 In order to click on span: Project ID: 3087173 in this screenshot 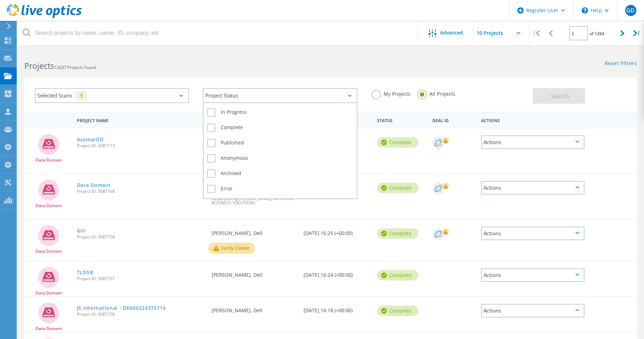, I will do `click(141, 146)`.